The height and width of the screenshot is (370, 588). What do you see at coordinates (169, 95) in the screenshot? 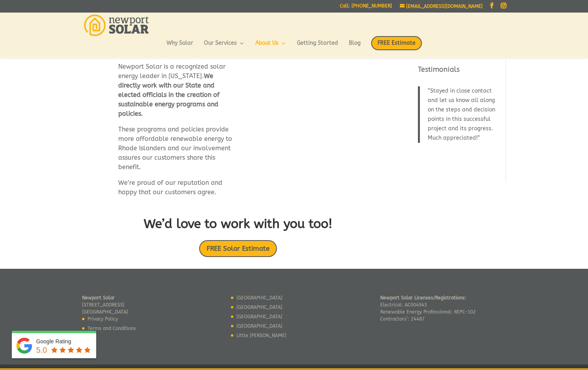
I see `b: We directly work with our State and elected officials in the creation of sustainable energy progr...` at bounding box center [169, 95].